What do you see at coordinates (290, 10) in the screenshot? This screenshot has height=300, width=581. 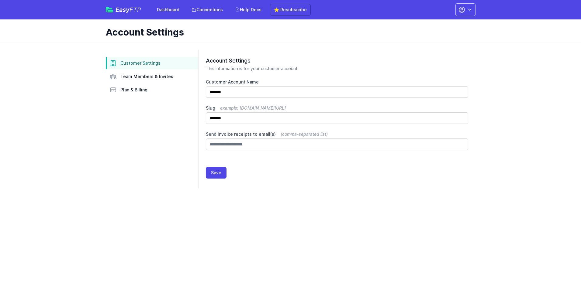 I see `a: ⭐ Resubscribe` at bounding box center [290, 10].